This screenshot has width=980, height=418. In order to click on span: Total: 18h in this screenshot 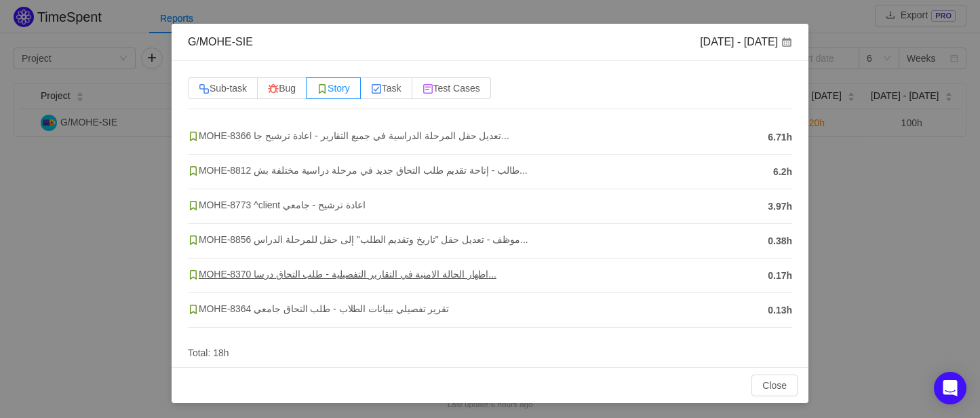, I will do `click(208, 353)`.